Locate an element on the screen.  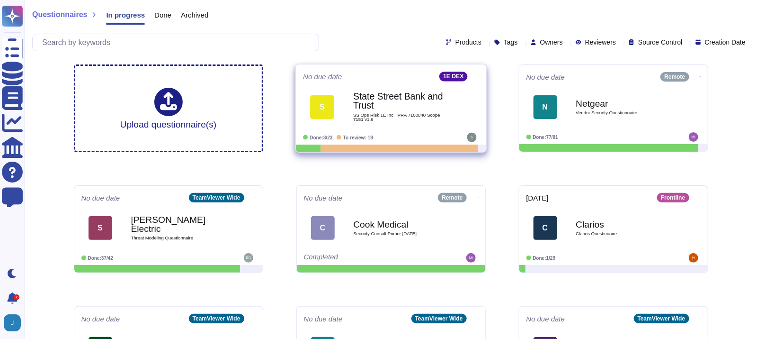
span: Done is located at coordinates (163, 15).